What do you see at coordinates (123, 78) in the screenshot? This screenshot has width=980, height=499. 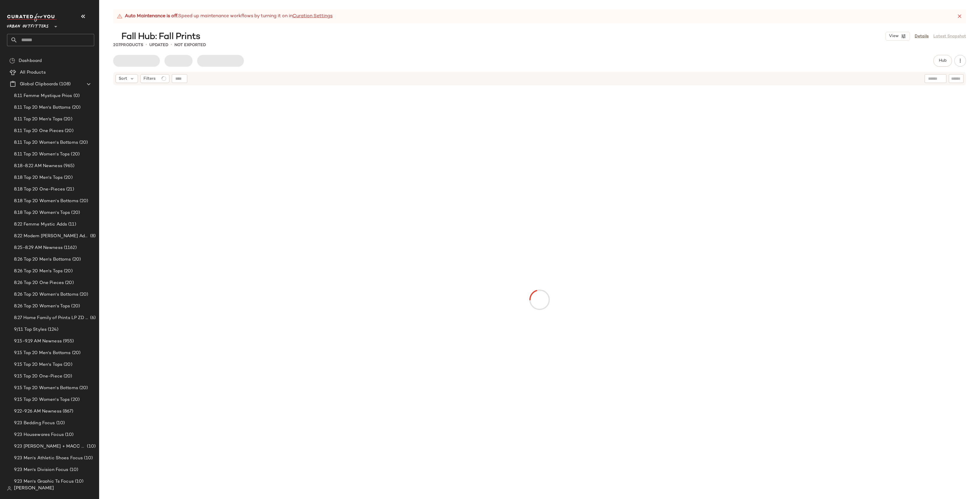 I see `span: Sort` at bounding box center [123, 78].